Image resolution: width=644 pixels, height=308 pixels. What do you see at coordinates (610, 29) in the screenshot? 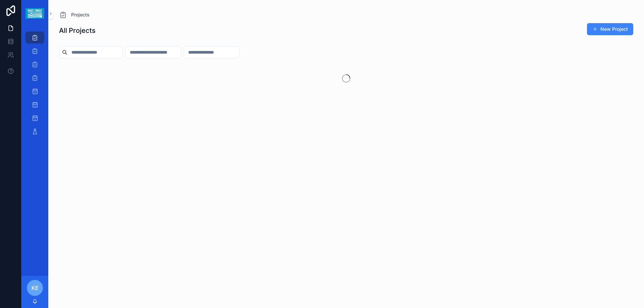
I see `a: New Project` at bounding box center [610, 29].